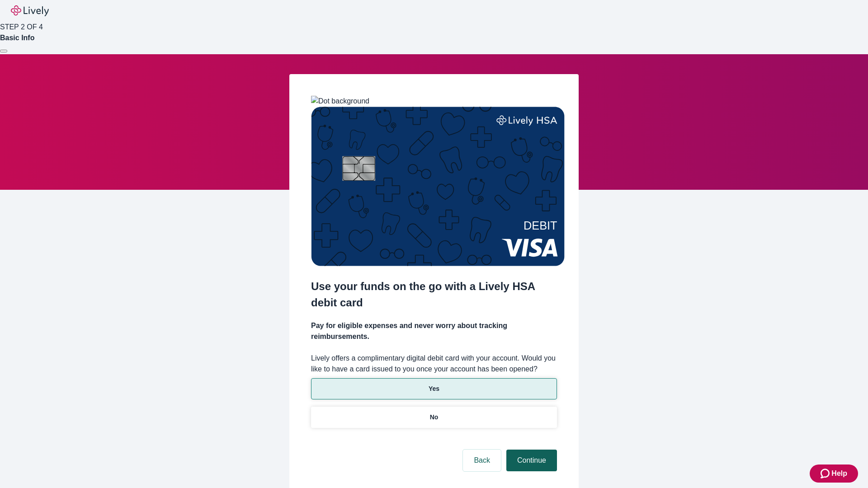 This screenshot has width=868, height=488. I want to click on svg: Zendesk support icon, so click(826, 473).